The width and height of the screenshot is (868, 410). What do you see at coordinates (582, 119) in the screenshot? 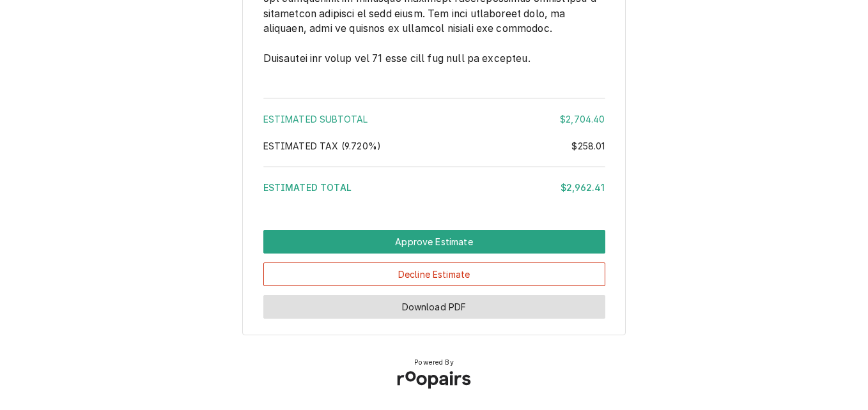
I see `div: $2,704.40` at bounding box center [582, 119].